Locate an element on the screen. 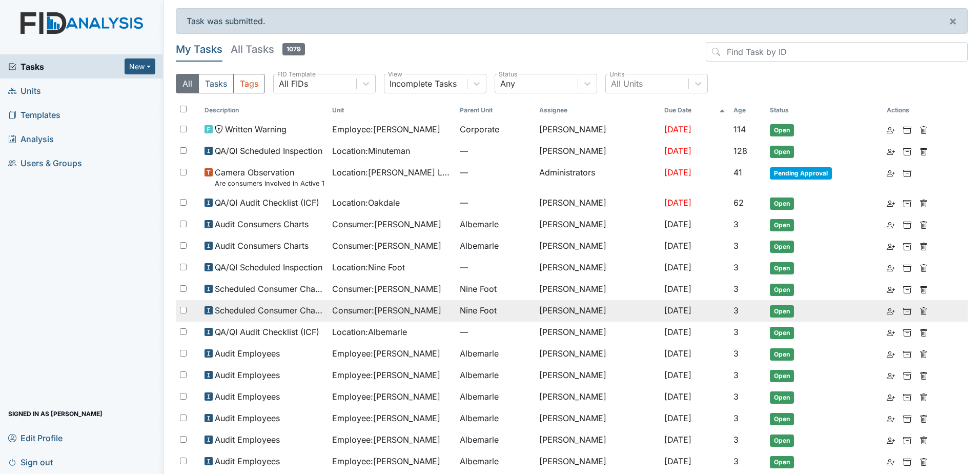 The height and width of the screenshot is (474, 980). span: Location : Albemarle is located at coordinates (369, 332).